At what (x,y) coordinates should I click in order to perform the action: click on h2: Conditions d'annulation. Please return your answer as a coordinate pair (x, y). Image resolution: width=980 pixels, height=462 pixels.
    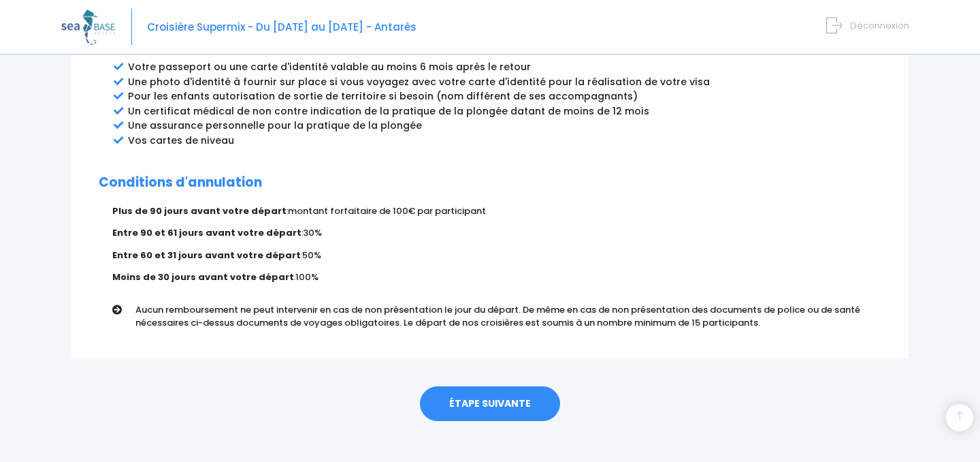
    Looking at the image, I should click on (490, 182).